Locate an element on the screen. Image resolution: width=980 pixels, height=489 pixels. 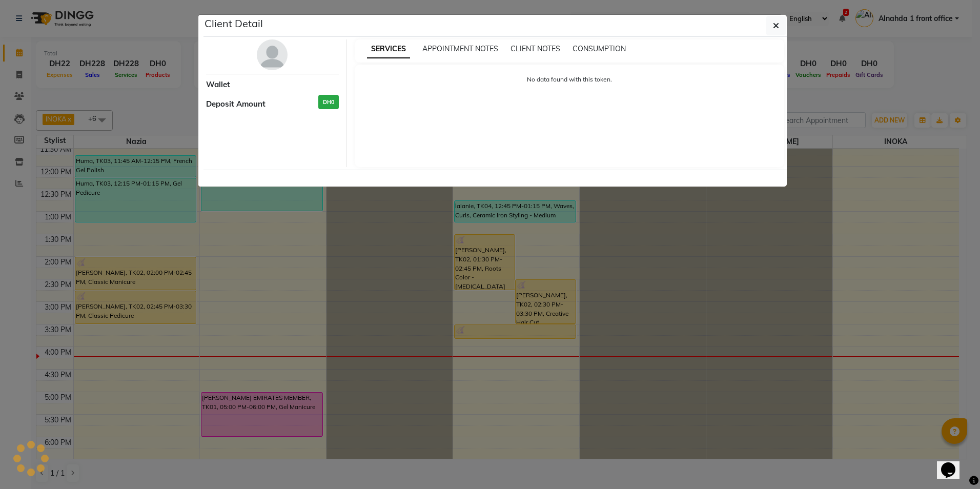
img: avatar is located at coordinates (272, 55).